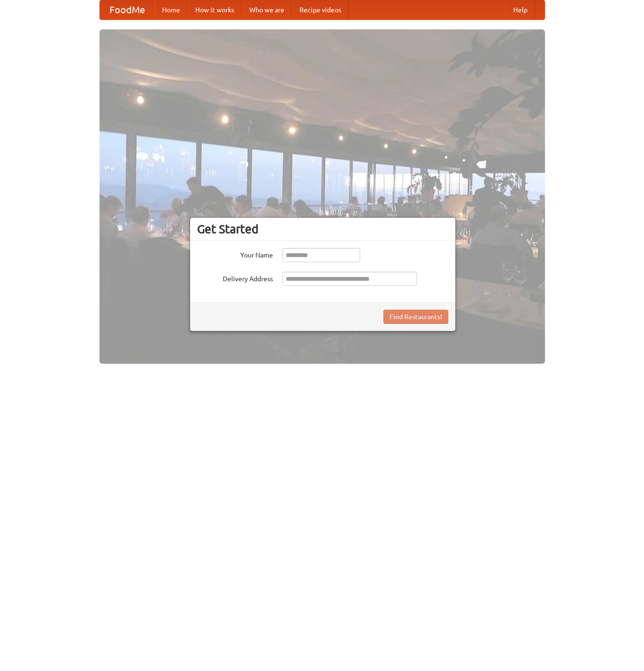 The width and height of the screenshot is (644, 671). I want to click on a: Help, so click(520, 10).